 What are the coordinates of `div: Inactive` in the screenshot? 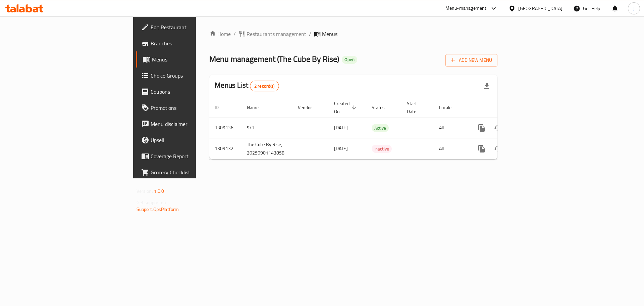 It's located at (382, 149).